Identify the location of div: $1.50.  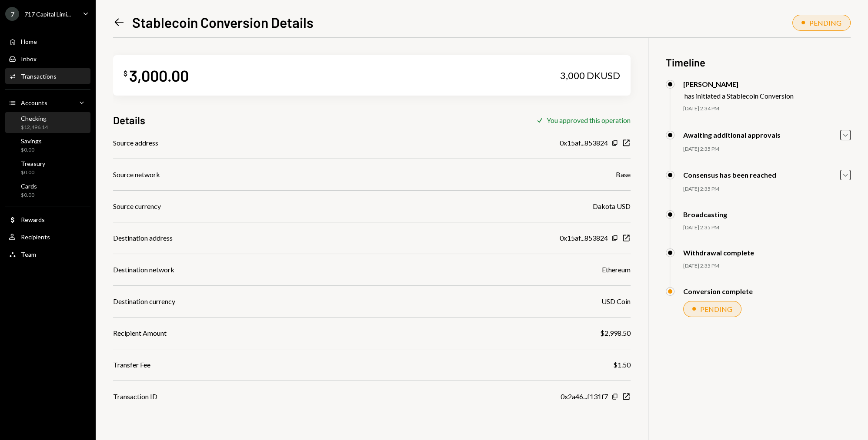
(622, 365).